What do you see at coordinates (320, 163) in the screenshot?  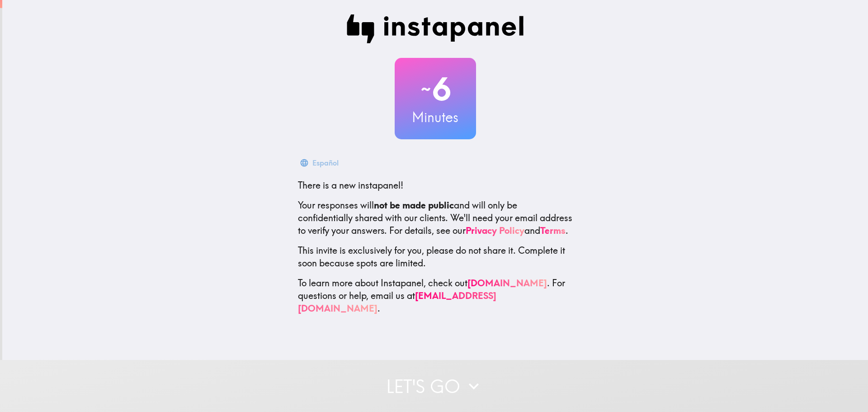 I see `button: Español` at bounding box center [320, 163].